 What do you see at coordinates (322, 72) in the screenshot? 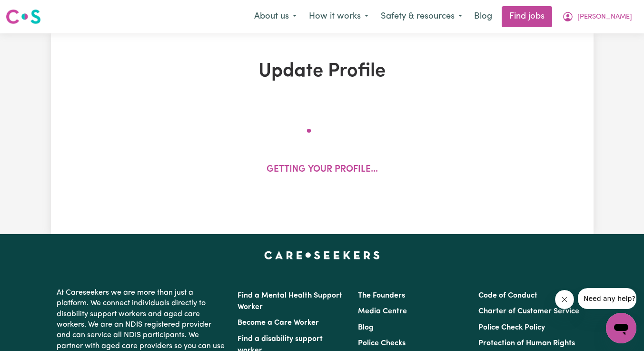
I see `h1: Update Profile` at bounding box center [322, 72].